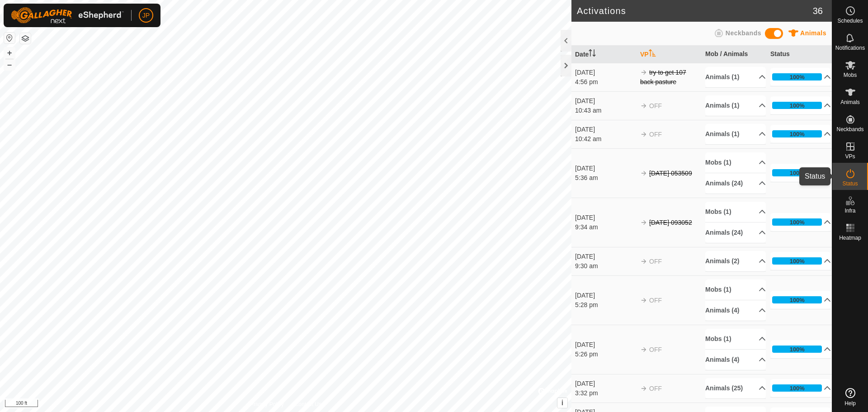 This screenshot has height=412, width=868. What do you see at coordinates (25, 39) in the screenshot?
I see `button: Map Layers` at bounding box center [25, 39].